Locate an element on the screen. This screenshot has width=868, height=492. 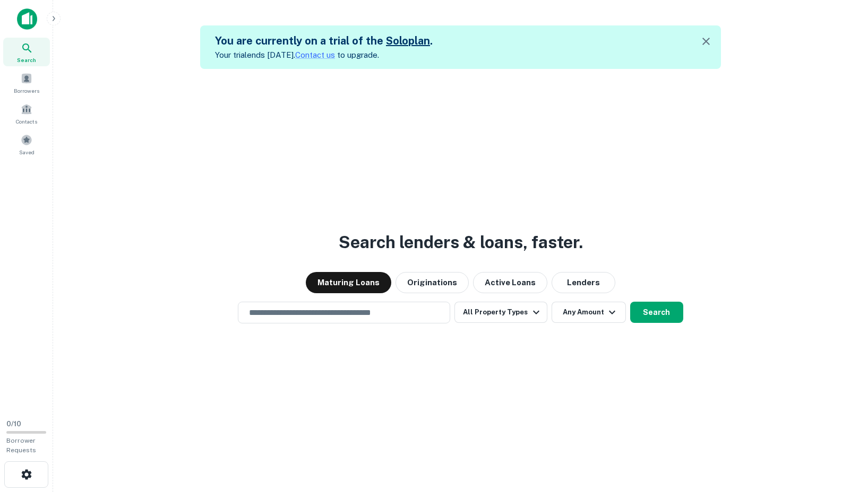
span: Search is located at coordinates (26, 60).